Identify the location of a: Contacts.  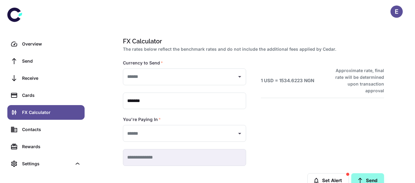
(46, 130).